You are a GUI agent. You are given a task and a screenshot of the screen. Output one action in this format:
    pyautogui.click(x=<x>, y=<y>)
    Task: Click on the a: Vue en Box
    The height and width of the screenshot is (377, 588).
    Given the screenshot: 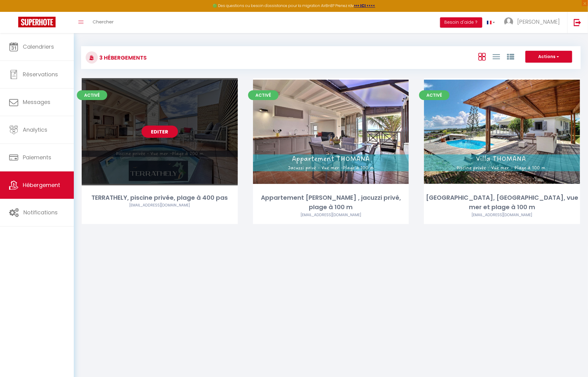 What is the action you would take?
    pyautogui.click(x=482, y=57)
    